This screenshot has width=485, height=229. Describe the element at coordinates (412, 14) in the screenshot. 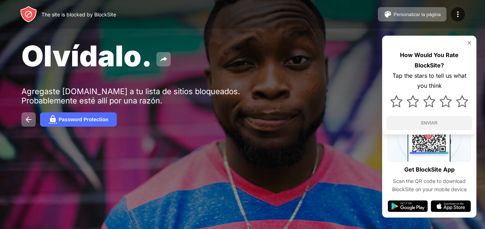

I see `button: Personalizar la página` at that location.